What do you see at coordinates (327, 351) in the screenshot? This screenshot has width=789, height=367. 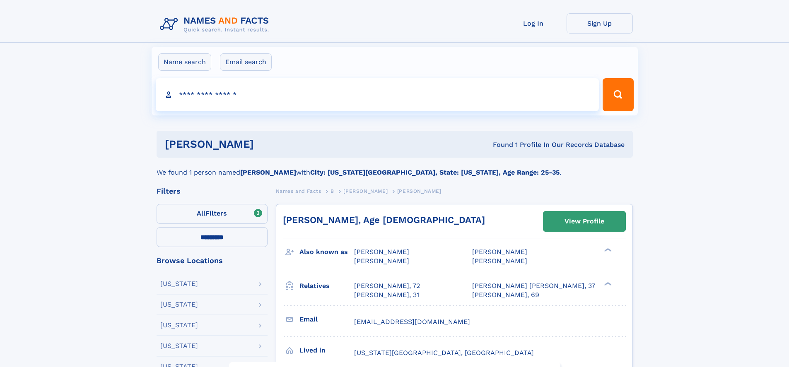 I see `h3: Lived in` at bounding box center [327, 351].